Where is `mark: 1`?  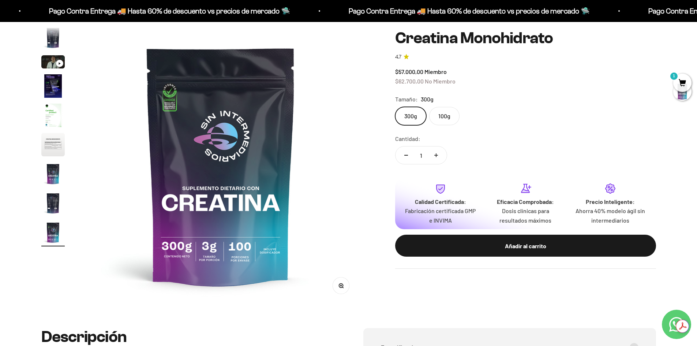 mark: 1 is located at coordinates (673, 76).